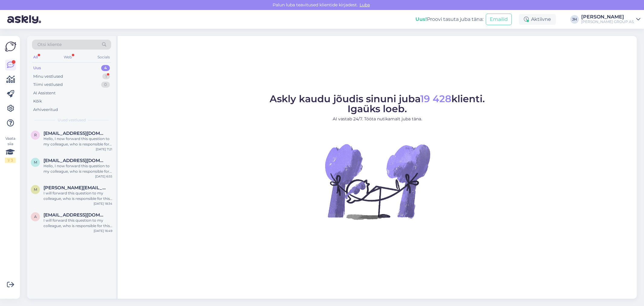  Describe the element at coordinates (365, 5) in the screenshot. I see `span: Luba` at that location.